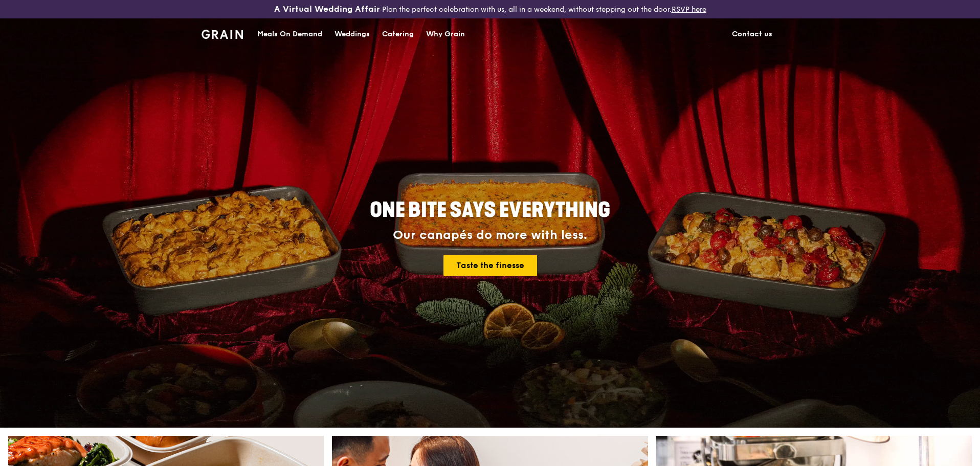 The image size is (980, 466). Describe the element at coordinates (490, 266) in the screenshot. I see `a: Taste the finesse` at that location.